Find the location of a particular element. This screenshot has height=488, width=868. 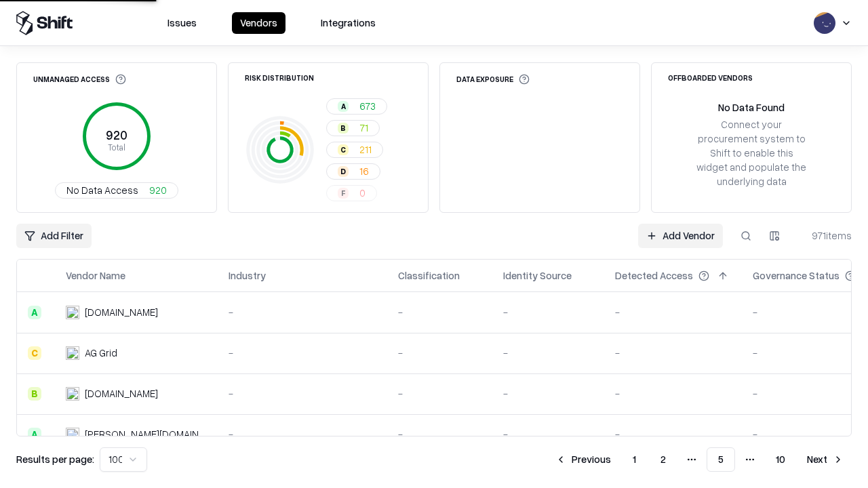

span: No Data Access is located at coordinates (103, 190).